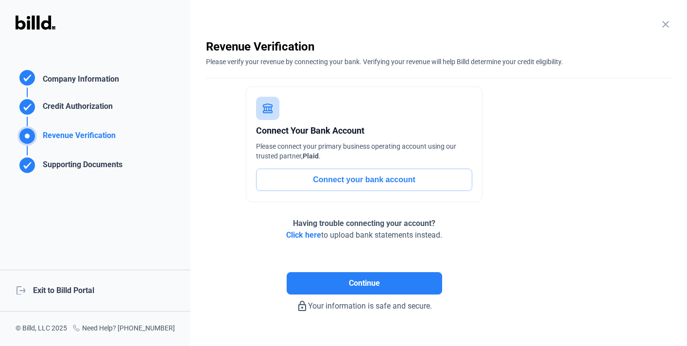 The image size is (687, 346). Describe the element at coordinates (364, 131) in the screenshot. I see `div: Connect Your Bank Account` at that location.